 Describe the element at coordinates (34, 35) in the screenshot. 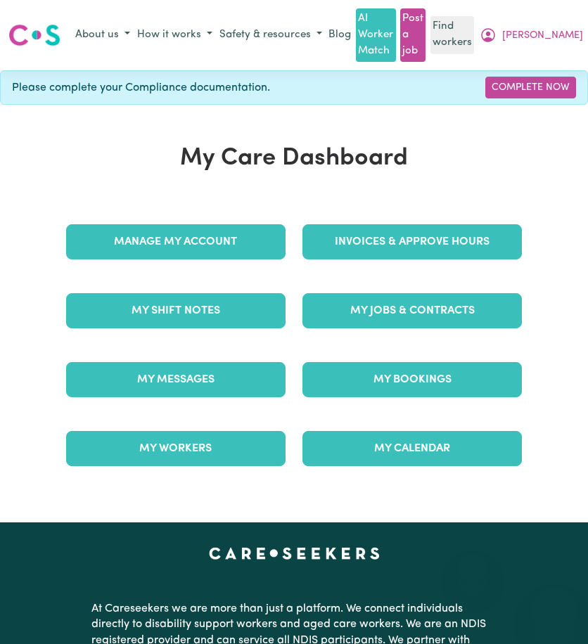

I see `a: Careseekers logo` at that location.